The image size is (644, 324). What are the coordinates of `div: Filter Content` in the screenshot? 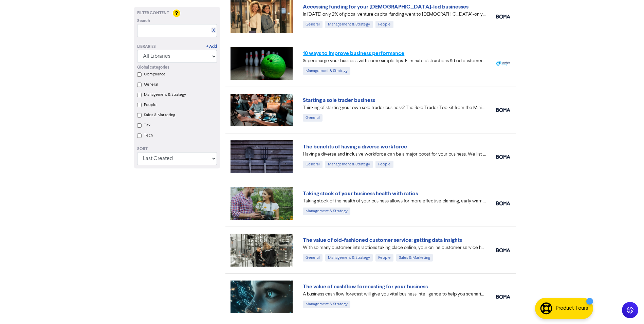 It's located at (177, 13).